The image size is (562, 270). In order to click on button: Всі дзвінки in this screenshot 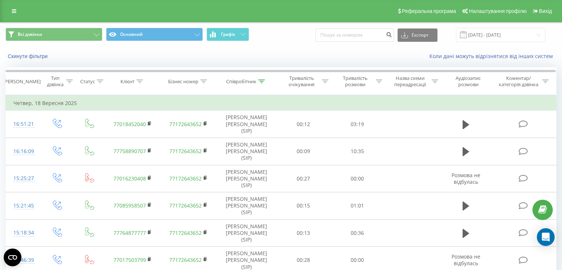, I will do `click(54, 34)`.